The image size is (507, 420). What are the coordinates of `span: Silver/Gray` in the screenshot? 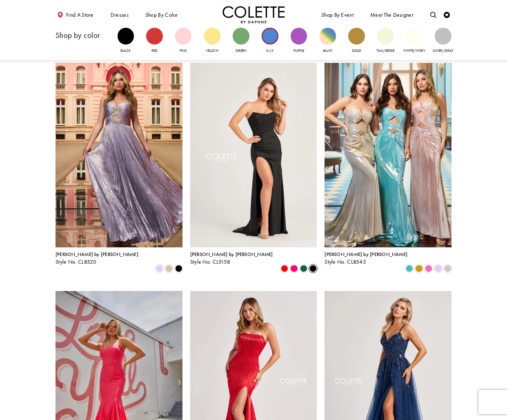 It's located at (444, 51).